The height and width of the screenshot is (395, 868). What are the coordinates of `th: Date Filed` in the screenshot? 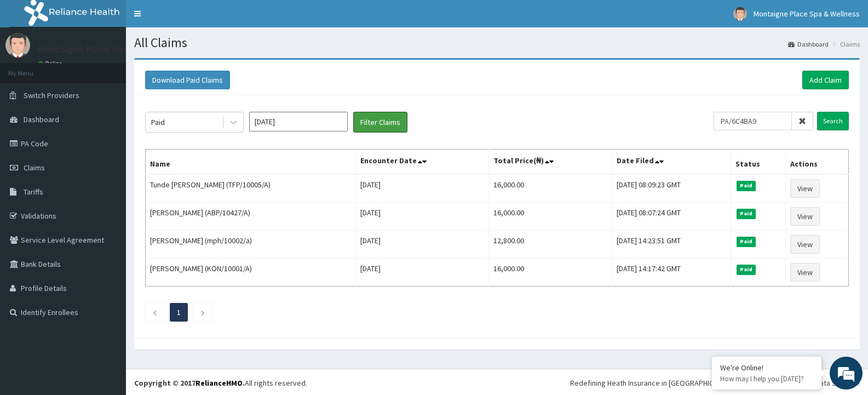 It's located at (671, 162).